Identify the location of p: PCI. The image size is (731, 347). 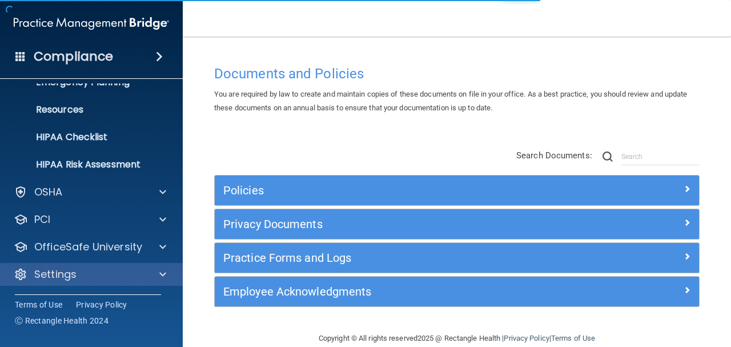
(42, 219).